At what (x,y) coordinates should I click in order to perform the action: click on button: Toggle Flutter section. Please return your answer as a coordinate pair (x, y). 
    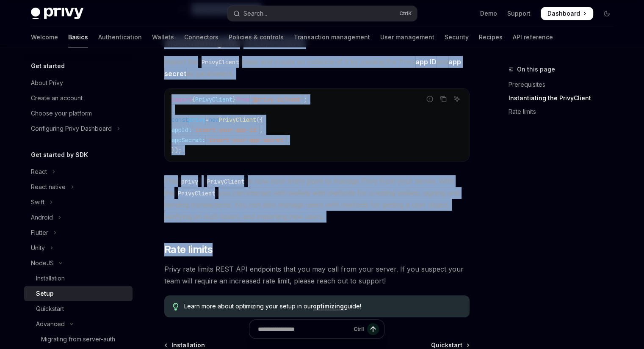
    Looking at the image, I should click on (79, 233).